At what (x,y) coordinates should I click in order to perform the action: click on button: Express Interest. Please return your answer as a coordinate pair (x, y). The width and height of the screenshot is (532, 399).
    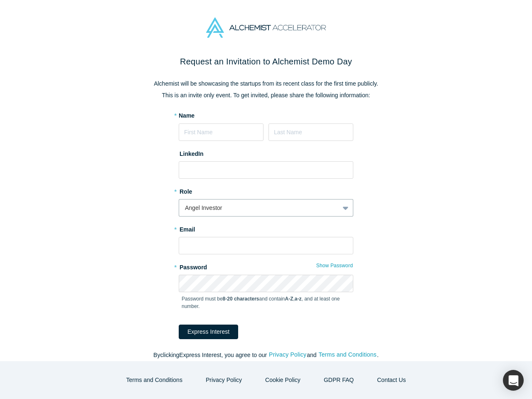
    Looking at the image, I should click on (208, 332).